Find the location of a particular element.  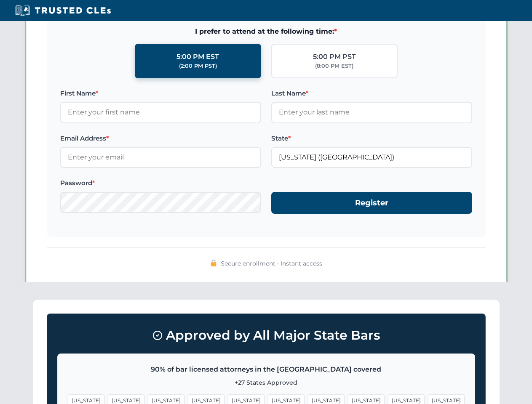

img: Trusted CLEs is located at coordinates (63, 11).